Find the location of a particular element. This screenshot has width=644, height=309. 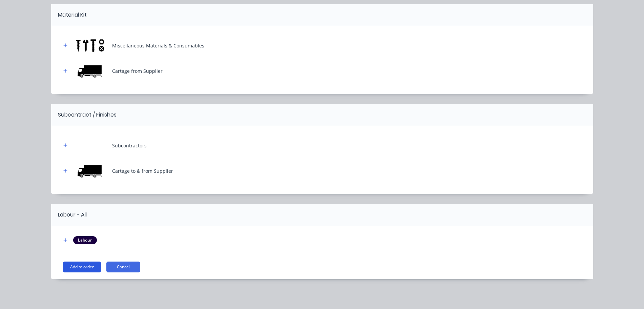

div: Labour is located at coordinates (85, 240).